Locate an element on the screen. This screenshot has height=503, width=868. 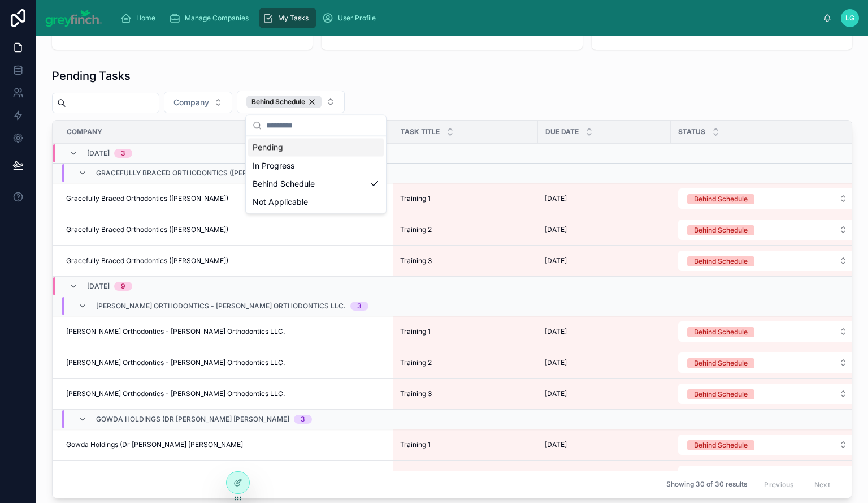
div: scrollable content is located at coordinates (467, 18).